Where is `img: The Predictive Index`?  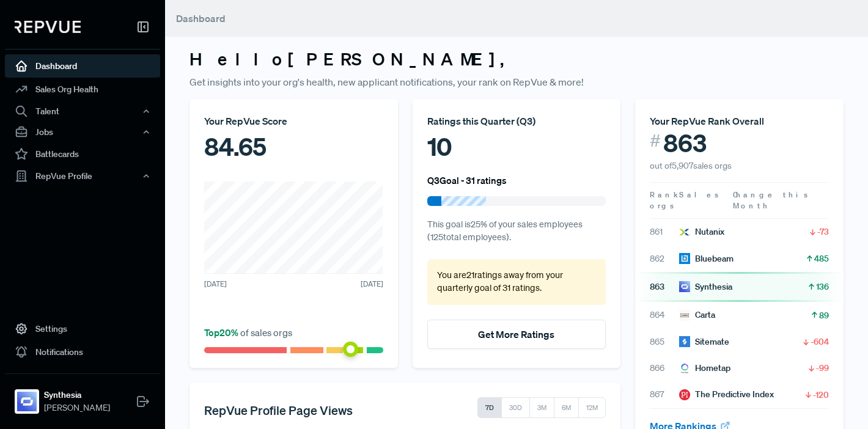
img: The Predictive Index is located at coordinates (685, 395).